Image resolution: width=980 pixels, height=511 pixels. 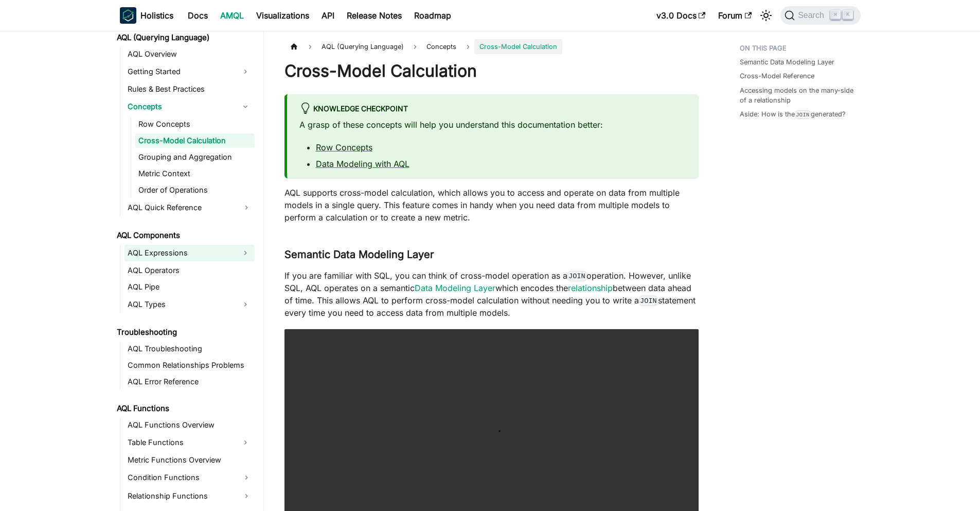 What do you see at coordinates (681, 15) in the screenshot?
I see `a: v3.0 Docs` at bounding box center [681, 15].